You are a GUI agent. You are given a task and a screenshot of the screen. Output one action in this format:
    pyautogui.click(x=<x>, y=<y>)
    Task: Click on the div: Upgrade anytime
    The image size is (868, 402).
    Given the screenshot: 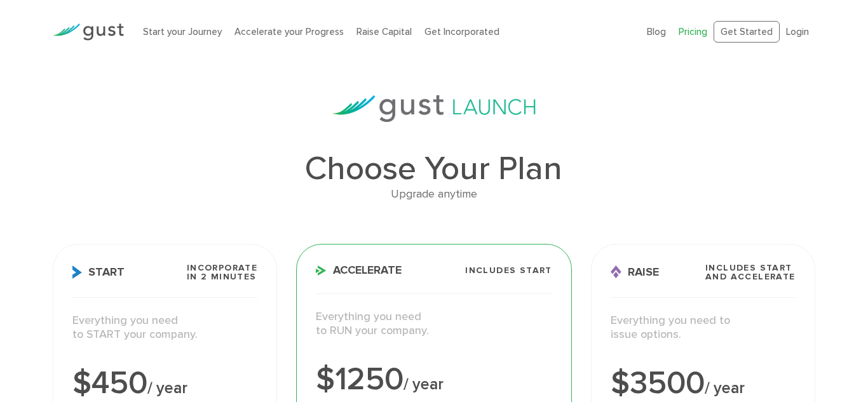 What is the action you would take?
    pyautogui.click(x=433, y=195)
    